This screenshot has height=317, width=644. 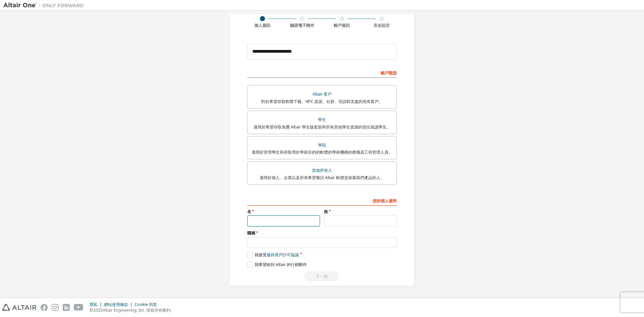 I want to click on div: Read and acccept EULA to continue, so click(x=322, y=276).